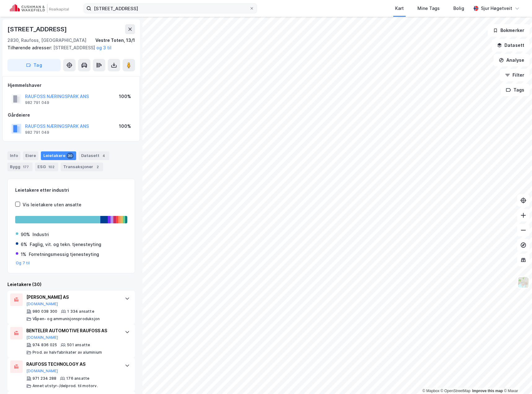 Image resolution: width=532 pixels, height=394 pixels. Describe the element at coordinates (512, 60) in the screenshot. I see `button: Analyse` at that location.